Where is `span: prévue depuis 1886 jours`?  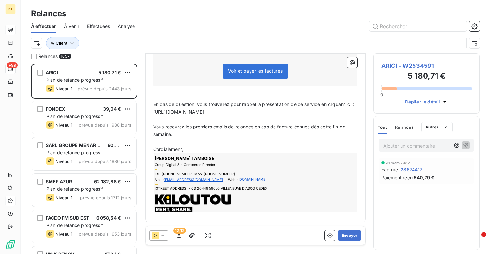
span: prévue depuis 1886 jours is located at coordinates (105, 161).